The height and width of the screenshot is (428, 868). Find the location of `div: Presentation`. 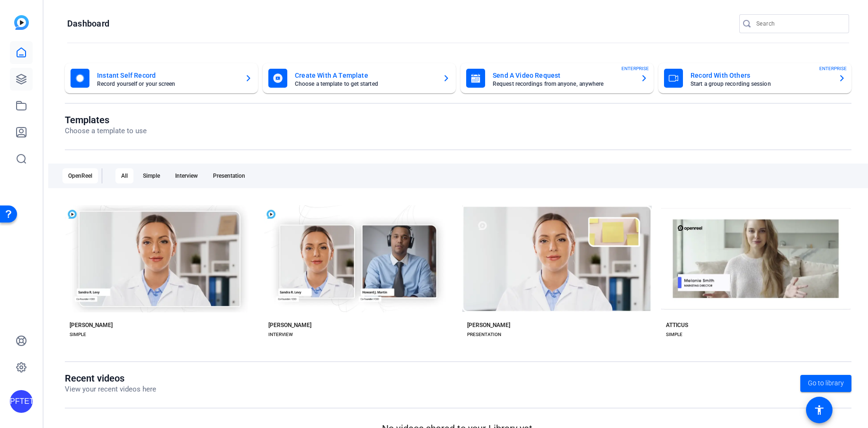

div: Presentation is located at coordinates (229, 176).